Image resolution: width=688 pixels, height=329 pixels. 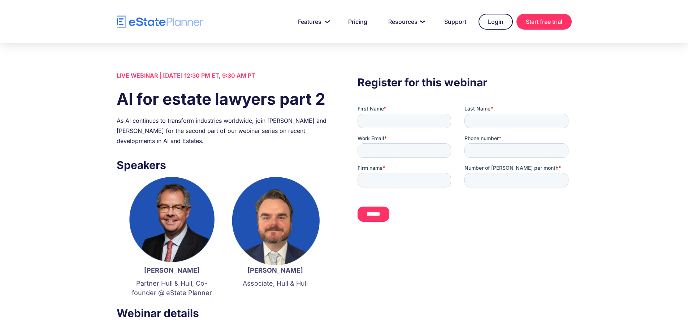 I want to click on h1: AI for estate lawyers part 2, so click(x=224, y=99).